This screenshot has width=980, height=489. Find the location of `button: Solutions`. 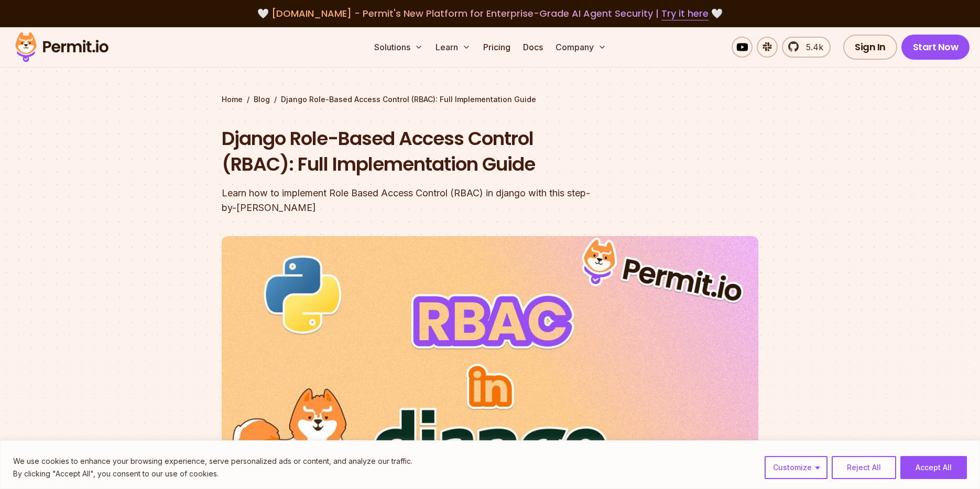

button: Solutions is located at coordinates (398, 47).